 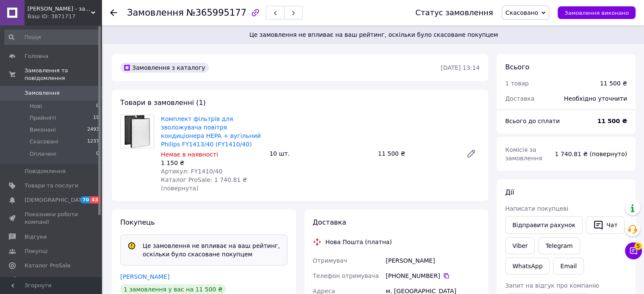 I want to click on a: WhatsApp, so click(x=528, y=266).